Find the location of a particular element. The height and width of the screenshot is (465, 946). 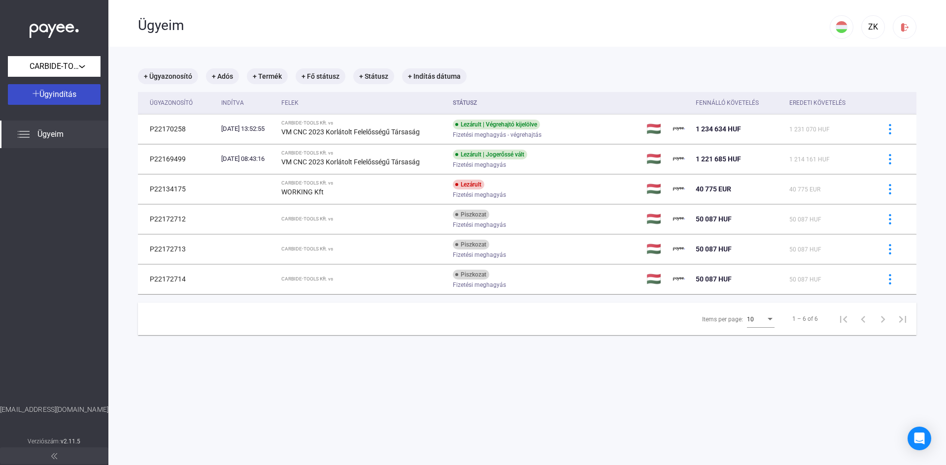

div: Ügyeim is located at coordinates (484, 26).